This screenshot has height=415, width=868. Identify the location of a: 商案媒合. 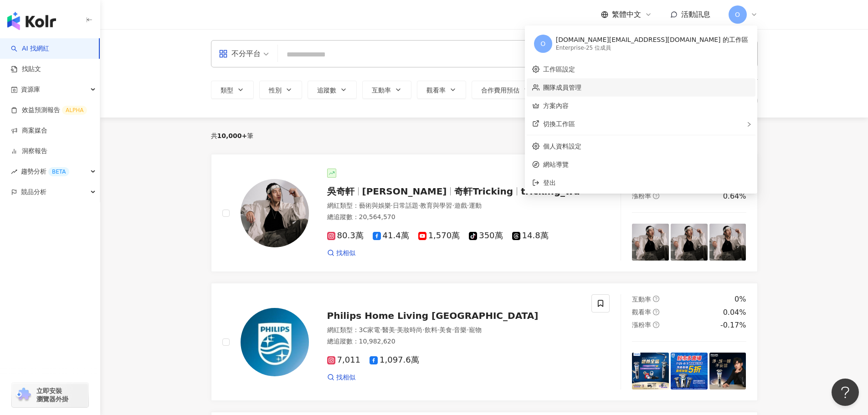
(29, 131).